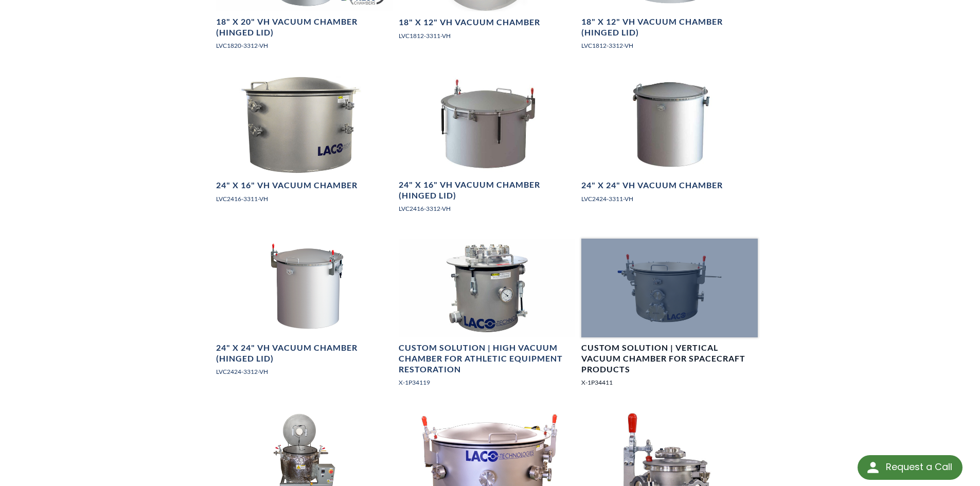 The image size is (980, 486). What do you see at coordinates (304, 371) in the screenshot?
I see `p: LVC2424-3312-VH` at bounding box center [304, 371].